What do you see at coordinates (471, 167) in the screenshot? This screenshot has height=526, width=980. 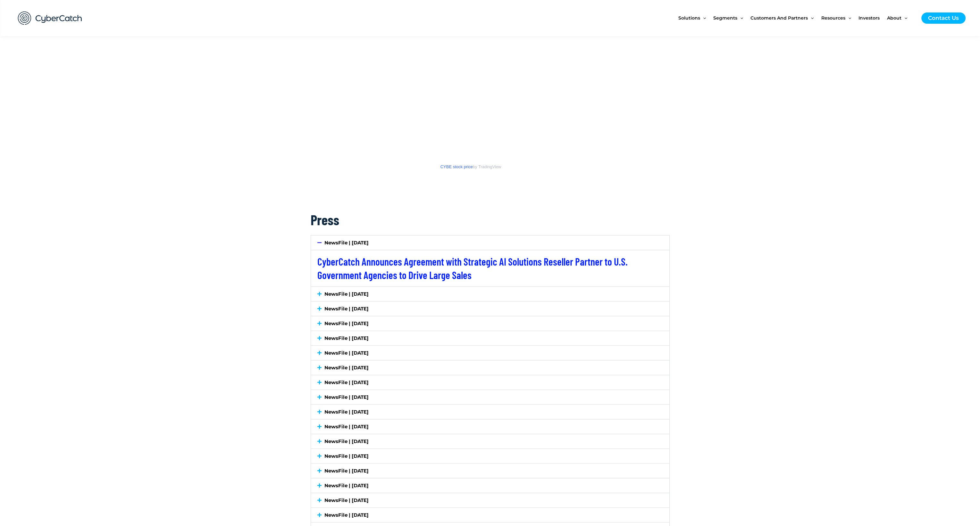 I see `div: by TradingView` at bounding box center [471, 167].